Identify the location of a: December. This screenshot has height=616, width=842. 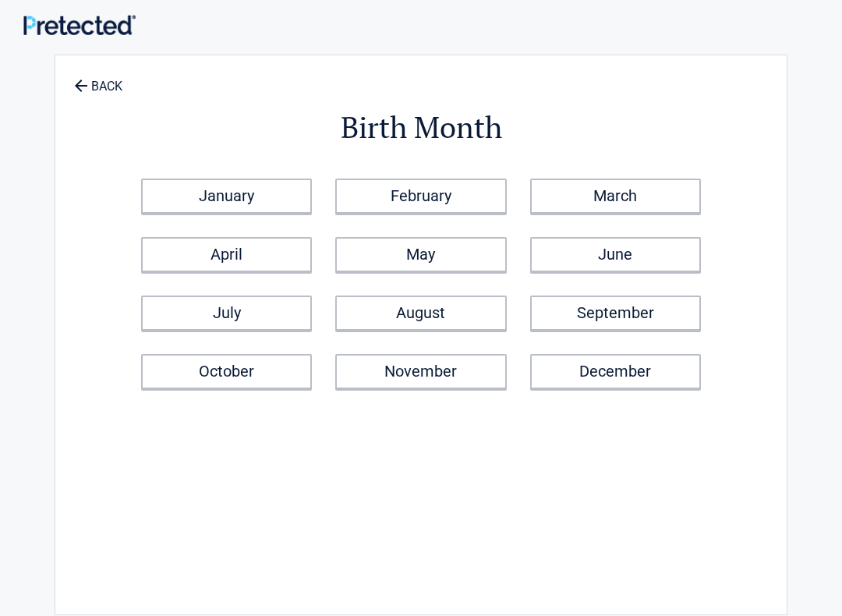
(615, 371).